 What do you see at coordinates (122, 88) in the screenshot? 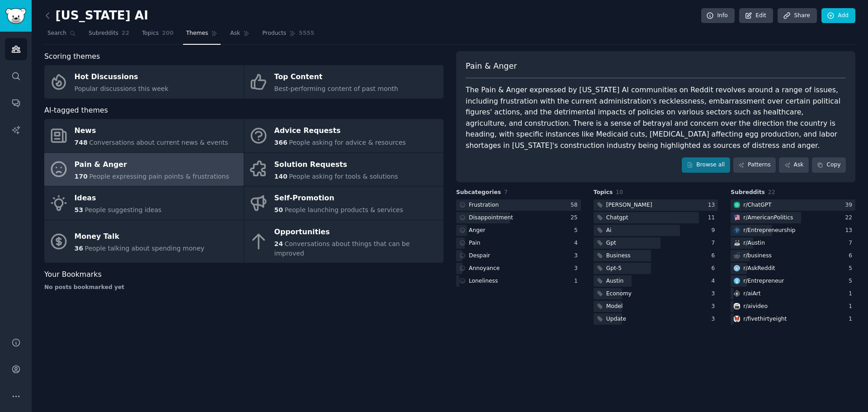
I see `span: Popular discussions this week` at bounding box center [122, 88].